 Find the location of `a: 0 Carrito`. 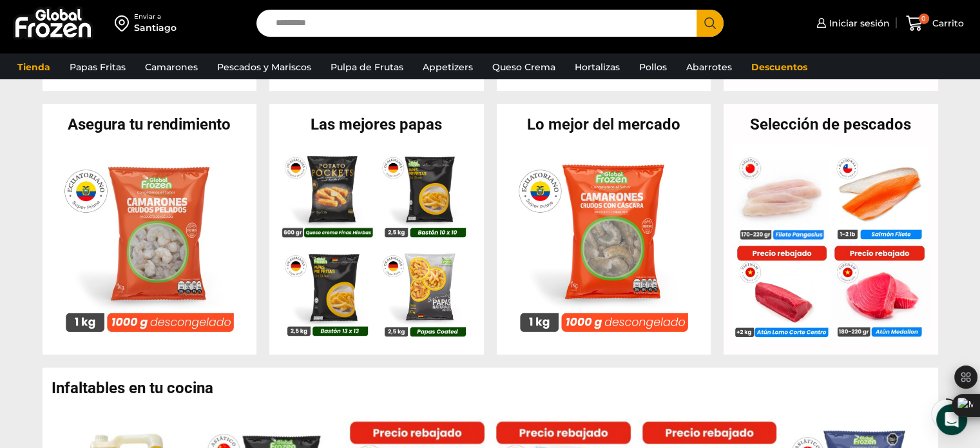

a: 0 Carrito is located at coordinates (934, 23).